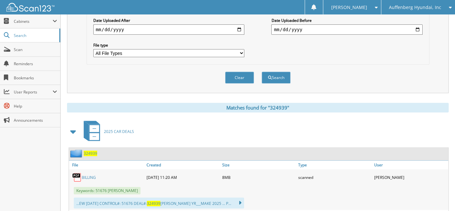  Describe the element at coordinates (276, 77) in the screenshot. I see `button: Search` at that location.